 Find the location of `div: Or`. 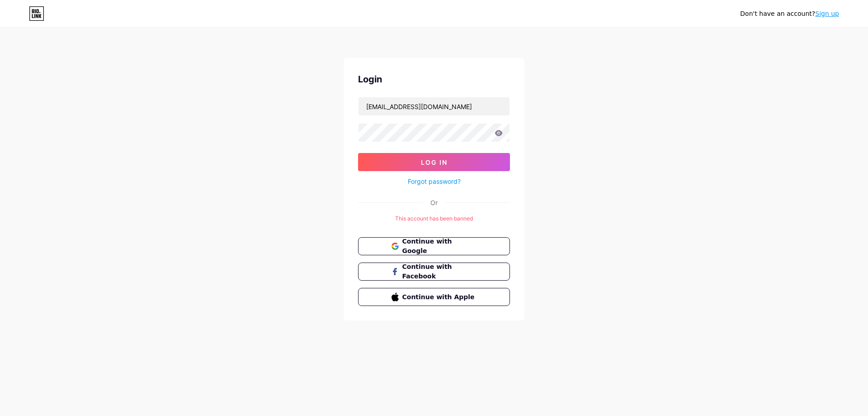

div: Or is located at coordinates (434, 202).